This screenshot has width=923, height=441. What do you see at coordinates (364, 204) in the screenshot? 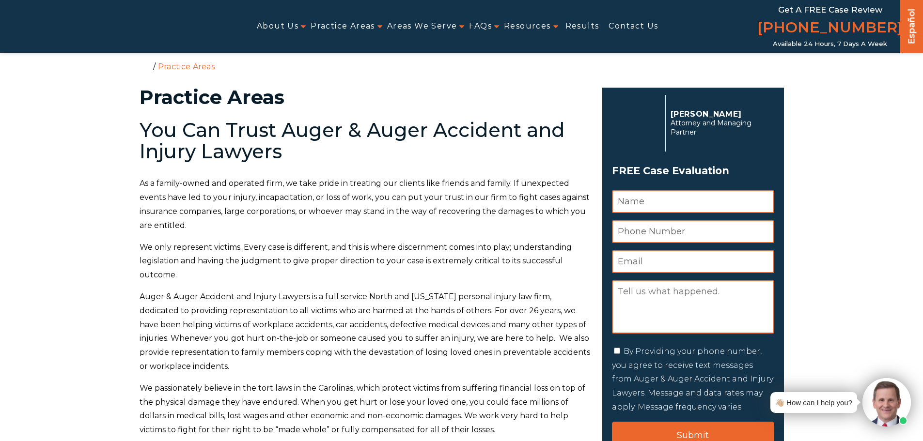
I see `span: As a family-owned and operated firm, we take pride in treating our clients like friends and famil...` at bounding box center [364, 204].